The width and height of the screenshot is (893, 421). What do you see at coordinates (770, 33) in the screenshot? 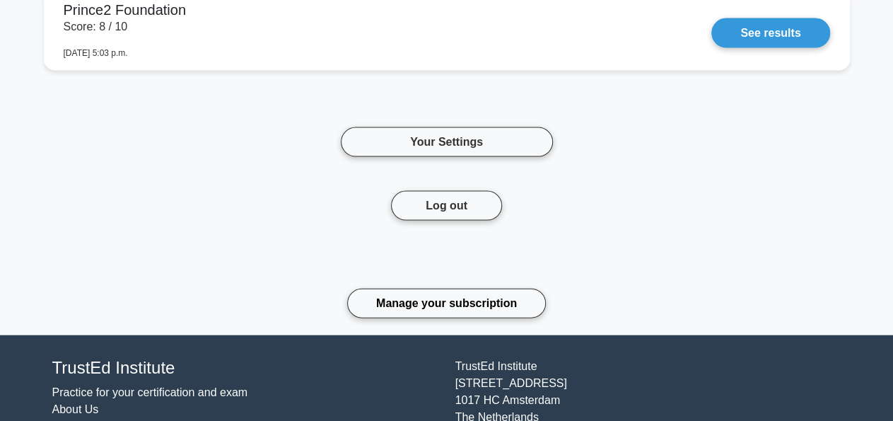
I see `a: See results` at bounding box center [770, 33].